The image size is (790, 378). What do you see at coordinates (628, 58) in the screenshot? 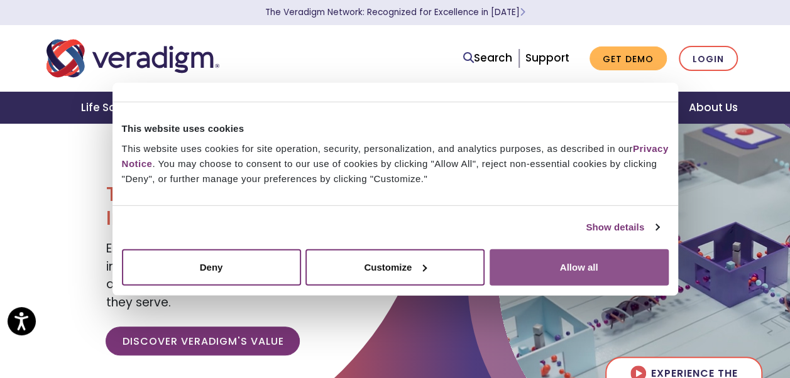
I see `a: Get Demo` at bounding box center [628, 58].